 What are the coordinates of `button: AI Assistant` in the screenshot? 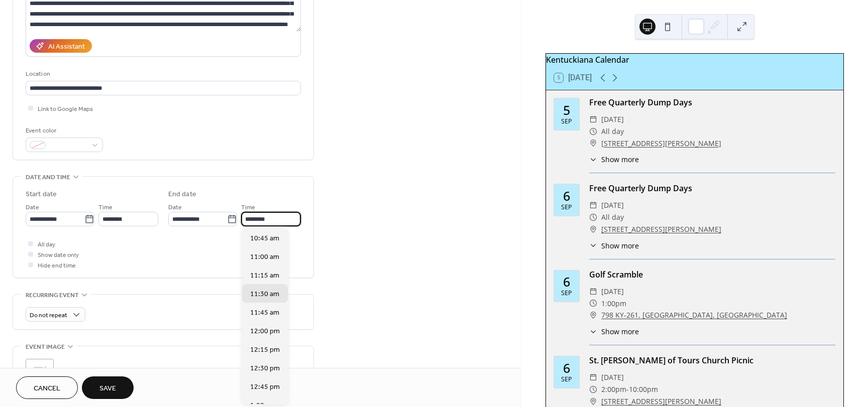 It's located at (61, 46).